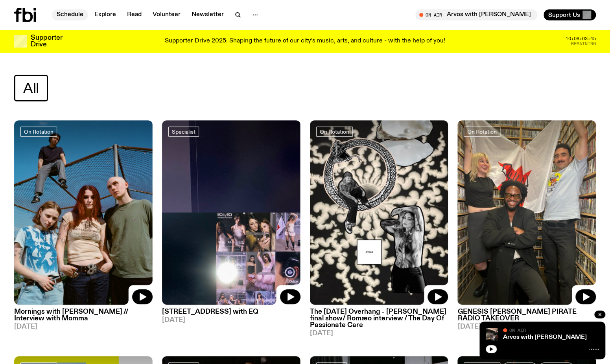 The image size is (610, 364). What do you see at coordinates (569, 15) in the screenshot?
I see `button: Support Us` at bounding box center [569, 15].